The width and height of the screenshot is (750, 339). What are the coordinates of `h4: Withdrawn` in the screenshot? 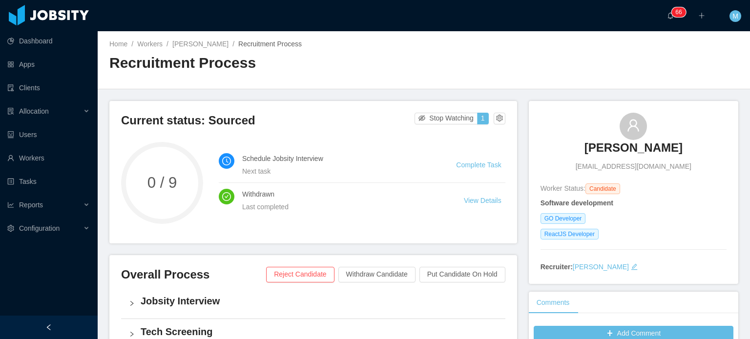 It's located at (341, 194).